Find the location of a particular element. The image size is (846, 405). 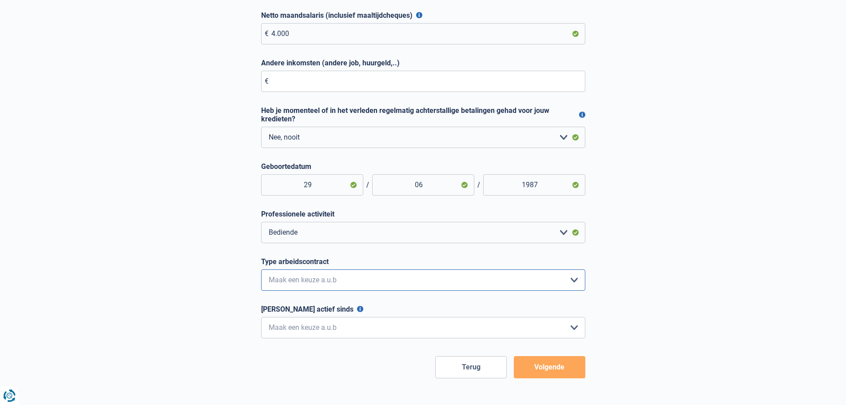

button: Volgende is located at coordinates (550, 367).